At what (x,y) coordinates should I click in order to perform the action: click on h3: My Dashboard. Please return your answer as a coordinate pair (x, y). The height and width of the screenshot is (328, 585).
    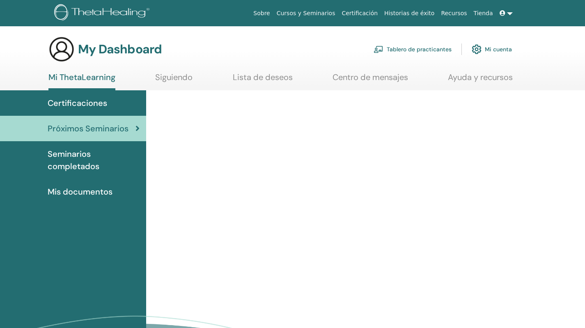
    Looking at the image, I should click on (120, 49).